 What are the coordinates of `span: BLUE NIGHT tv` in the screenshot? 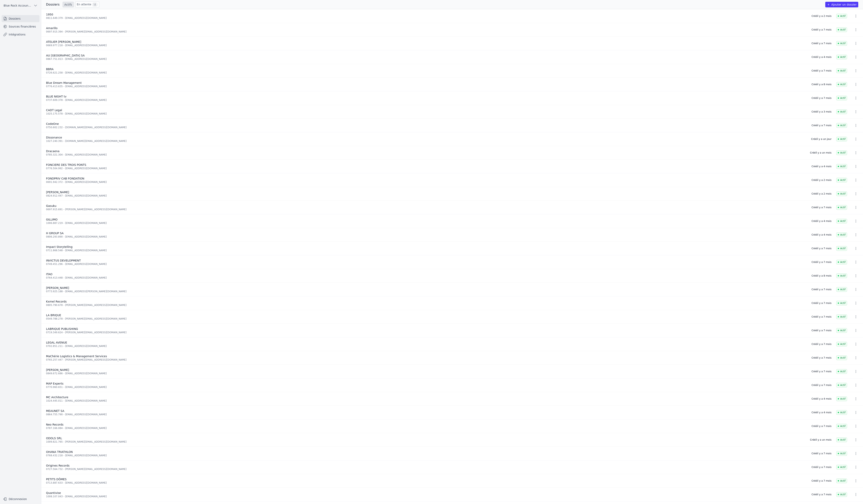 It's located at (56, 97).